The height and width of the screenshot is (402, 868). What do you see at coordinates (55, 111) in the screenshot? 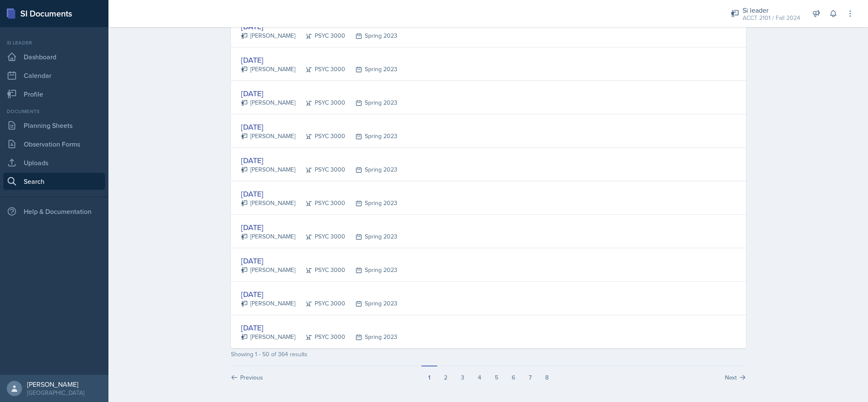
I see `div: Documents` at bounding box center [55, 111].